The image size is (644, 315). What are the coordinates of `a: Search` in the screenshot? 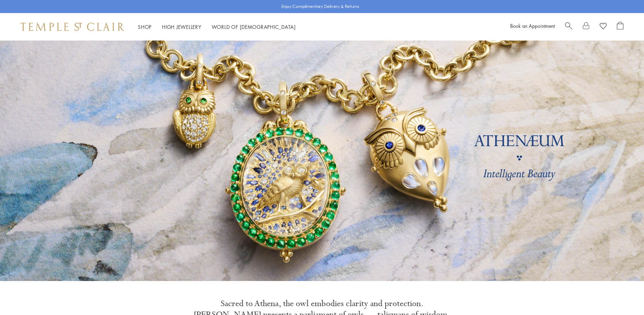 It's located at (568, 27).